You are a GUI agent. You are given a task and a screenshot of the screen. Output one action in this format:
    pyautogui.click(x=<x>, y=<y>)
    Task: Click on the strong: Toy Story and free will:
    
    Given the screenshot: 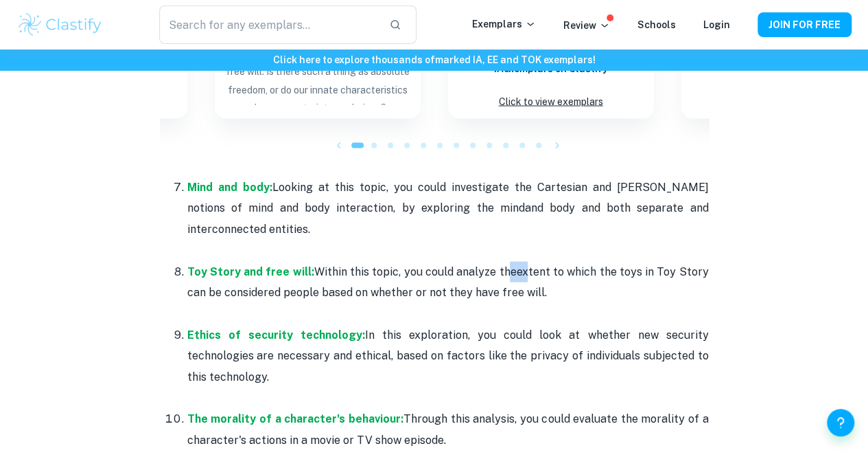 What is the action you would take?
    pyautogui.click(x=250, y=271)
    